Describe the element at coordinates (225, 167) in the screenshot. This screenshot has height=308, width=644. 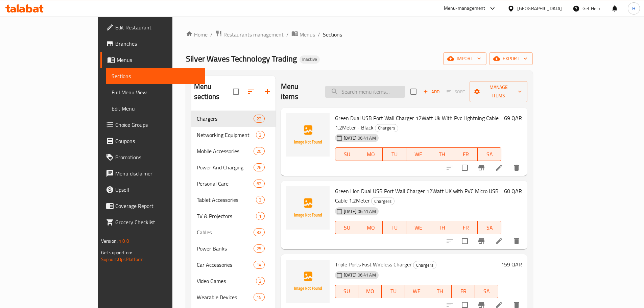
I see `span: Power And Charging` at that location.